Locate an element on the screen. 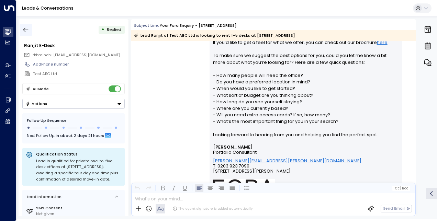  a: here is located at coordinates (382, 42).